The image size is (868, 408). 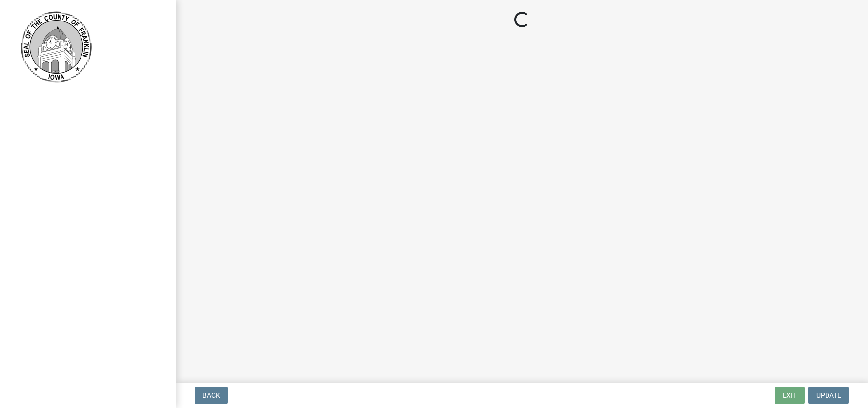 I want to click on button: Exit, so click(x=790, y=395).